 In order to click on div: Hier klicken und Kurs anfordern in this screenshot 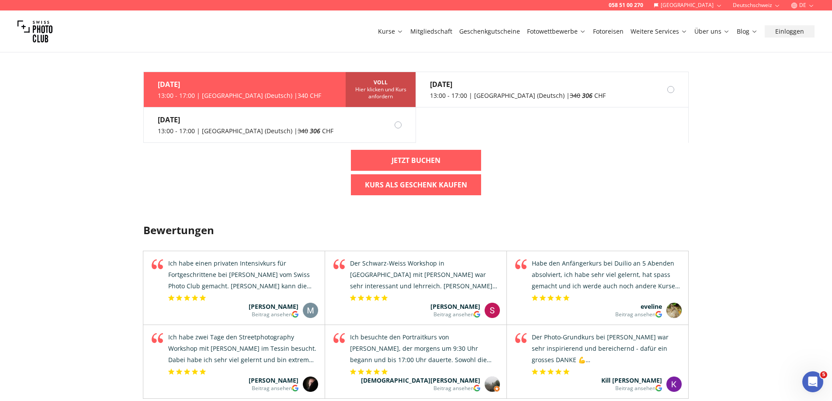, I will do `click(380, 93)`.